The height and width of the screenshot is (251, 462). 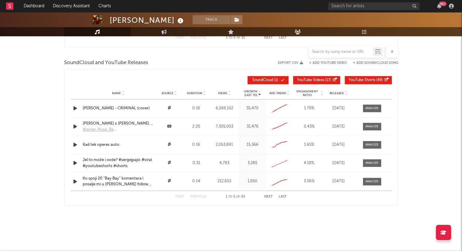 What do you see at coordinates (253, 163) in the screenshot?
I see `div: 3,285` at bounding box center [253, 163].